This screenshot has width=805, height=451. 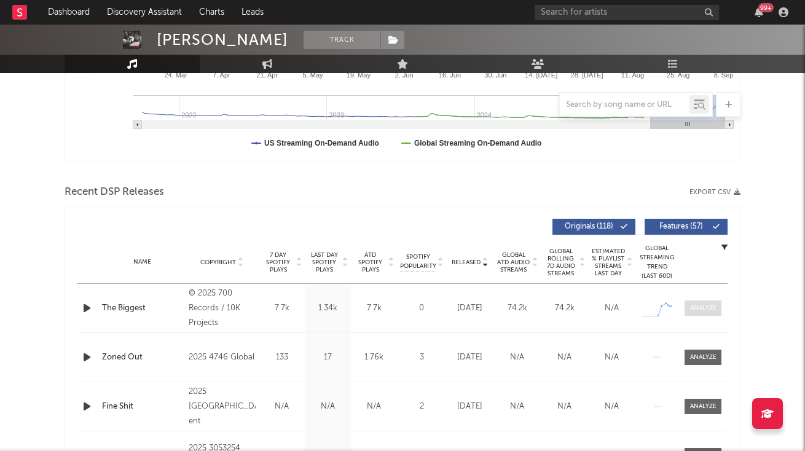 I want to click on div: Global Streaming Trend (Last 60D), so click(x=657, y=262).